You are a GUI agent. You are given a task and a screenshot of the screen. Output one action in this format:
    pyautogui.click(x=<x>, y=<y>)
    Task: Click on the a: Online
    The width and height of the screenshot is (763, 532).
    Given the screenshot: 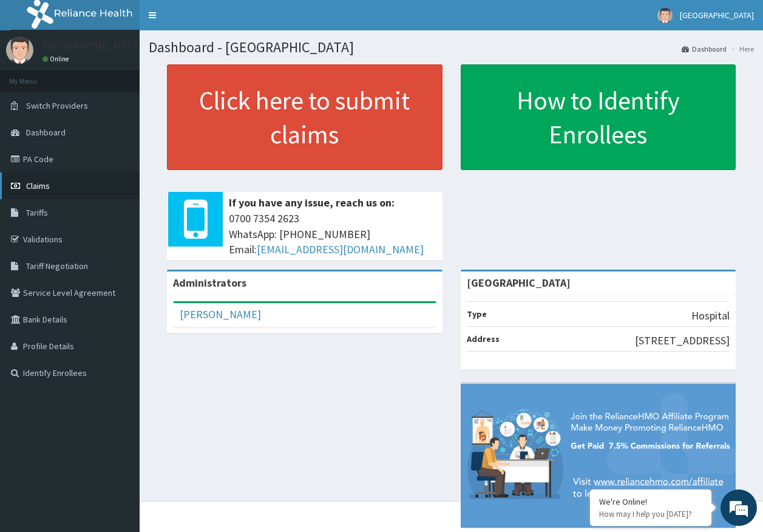 What is the action you would take?
    pyautogui.click(x=57, y=59)
    